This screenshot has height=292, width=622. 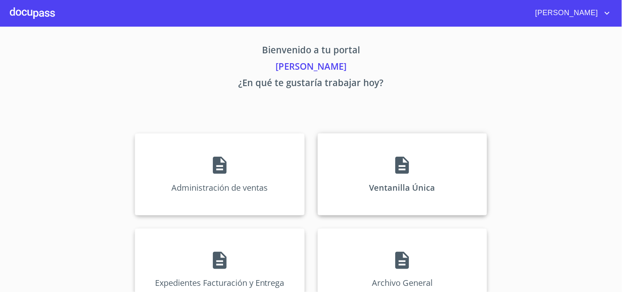 I want to click on p: Administración de ventas, so click(x=220, y=188).